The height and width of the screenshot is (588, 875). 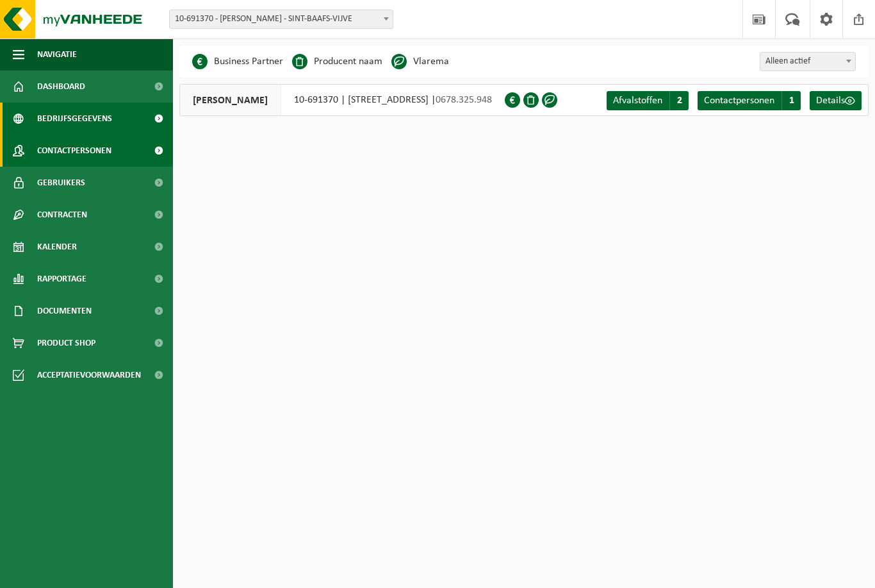 What do you see at coordinates (61, 183) in the screenshot?
I see `span: Gebruikers` at bounding box center [61, 183].